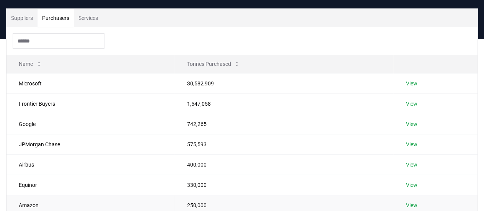 The width and height of the screenshot is (484, 211). What do you see at coordinates (55, 18) in the screenshot?
I see `button: Purchasers` at bounding box center [55, 18].